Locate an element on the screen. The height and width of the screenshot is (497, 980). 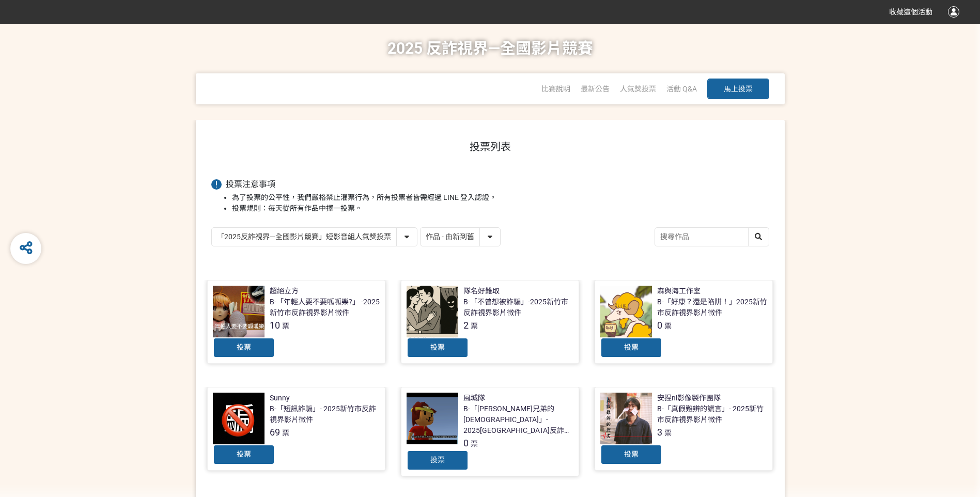
div: 風城隊 is located at coordinates (474, 398).